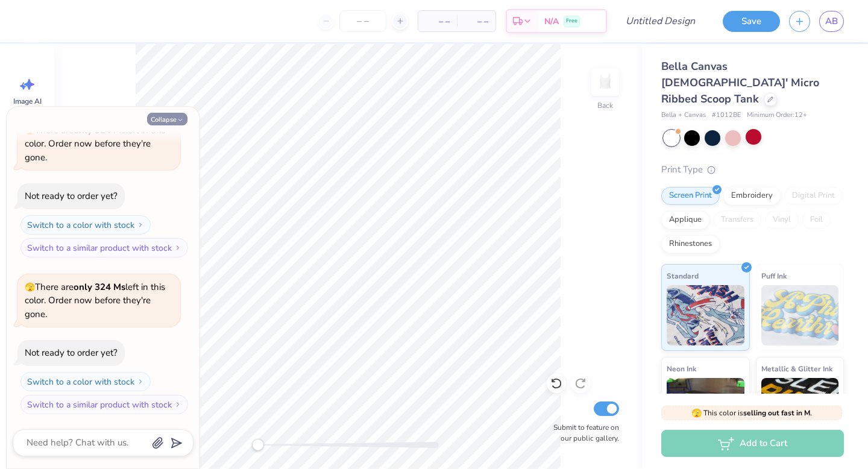  What do you see at coordinates (752, 169) in the screenshot?
I see `div: Print Type` at bounding box center [752, 169].